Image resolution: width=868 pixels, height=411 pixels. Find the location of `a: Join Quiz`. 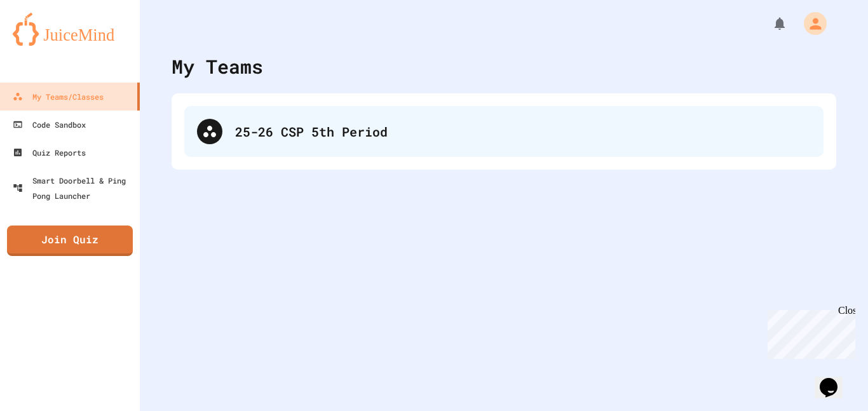

a: Join Quiz is located at coordinates (70, 241).